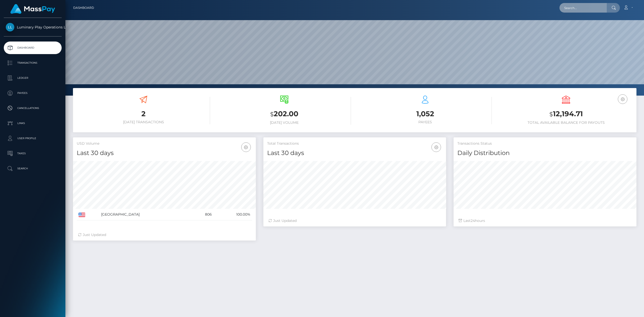 The width and height of the screenshot is (644, 317). Describe the element at coordinates (33, 108) in the screenshot. I see `a: Cancellations` at that location.